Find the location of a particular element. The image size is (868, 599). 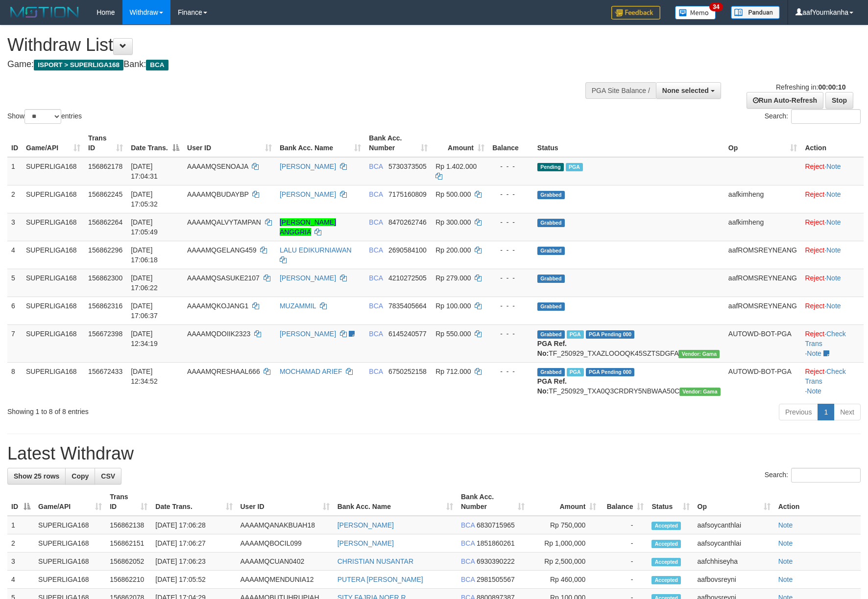

span: Accepted is located at coordinates (666, 526).